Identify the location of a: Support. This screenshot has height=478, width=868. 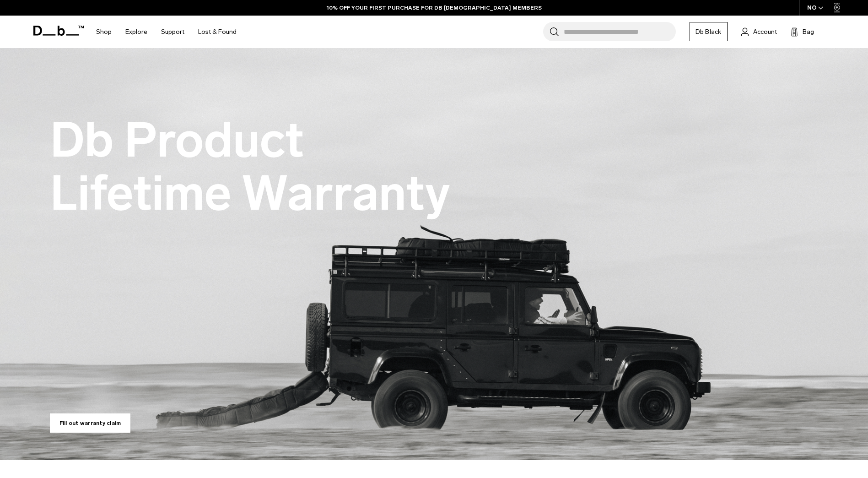
(173, 32).